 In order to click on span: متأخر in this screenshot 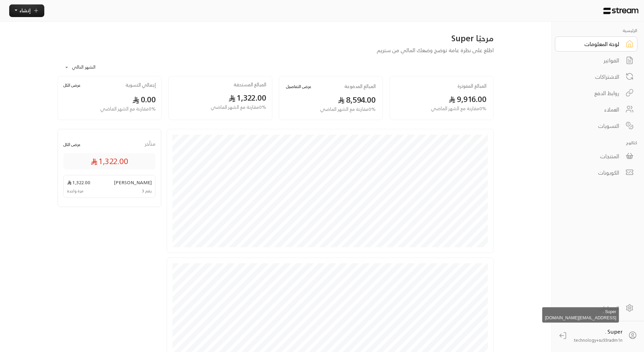, I will do `click(150, 144)`.